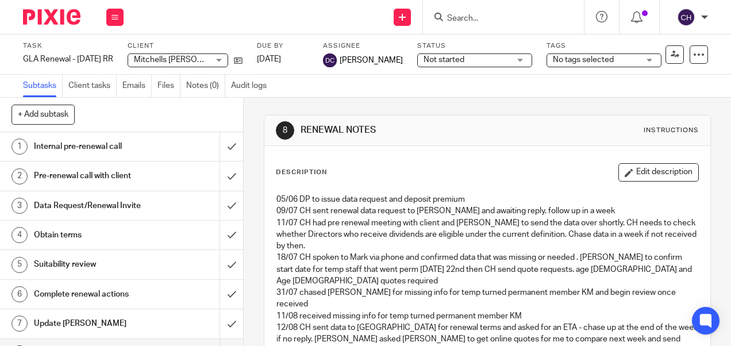 The height and width of the screenshot is (346, 731). Describe the element at coordinates (43, 114) in the screenshot. I see `button: + Add subtask` at that location.